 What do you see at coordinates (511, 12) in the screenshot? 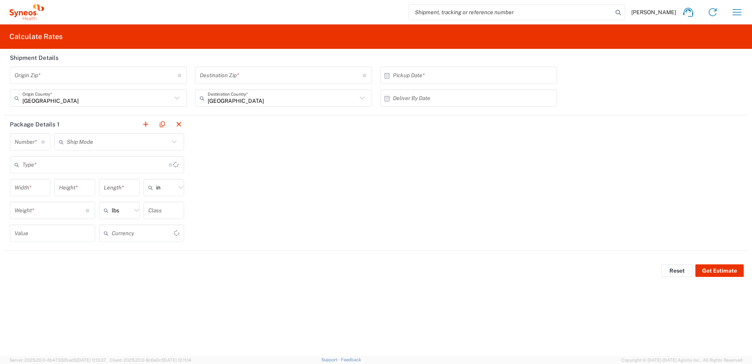
I see `input: Shipment, tracking or reference number` at bounding box center [511, 12].